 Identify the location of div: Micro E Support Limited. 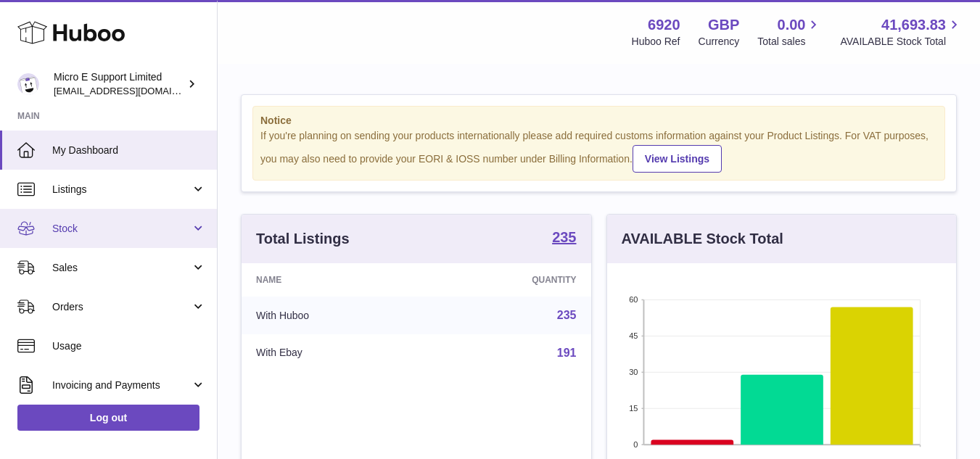
(119, 84).